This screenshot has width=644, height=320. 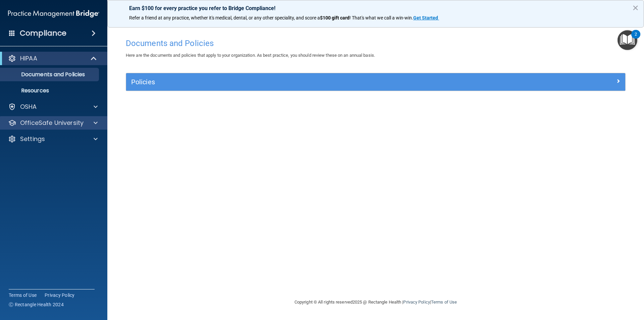 What do you see at coordinates (635, 7) in the screenshot?
I see `button: Close` at bounding box center [635, 7].